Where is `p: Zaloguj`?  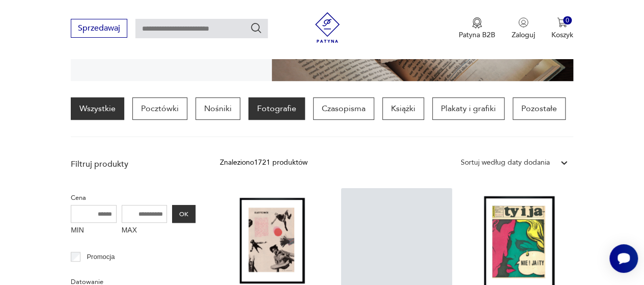 p: Zaloguj is located at coordinates (523, 35).